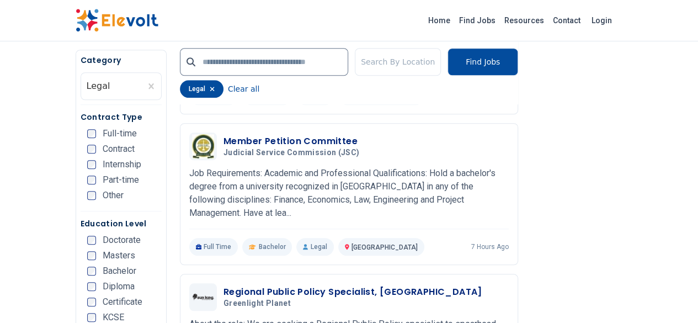  What do you see at coordinates (670, 296) in the screenshot?
I see `div: Chat Widget` at bounding box center [670, 296].